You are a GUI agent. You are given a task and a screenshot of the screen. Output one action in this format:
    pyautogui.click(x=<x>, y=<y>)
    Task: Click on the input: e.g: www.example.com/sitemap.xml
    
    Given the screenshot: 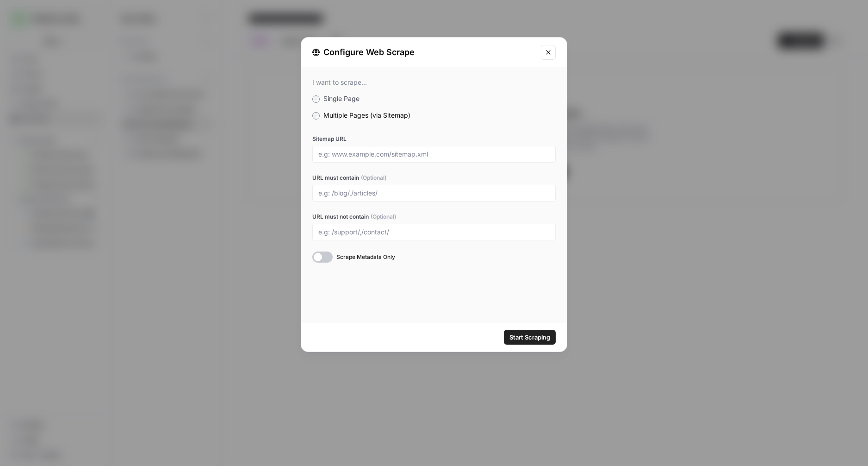 What is the action you would take?
    pyautogui.click(x=434, y=154)
    